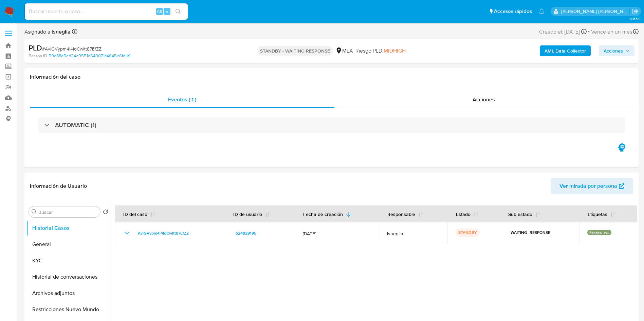  I want to click on h3: AUTOMATIC (1), so click(76, 125).